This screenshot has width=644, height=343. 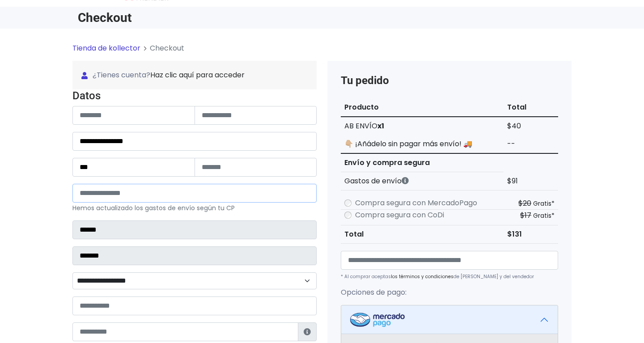 What do you see at coordinates (194, 75) in the screenshot?
I see `span: ¿Tienes cuenta?` at bounding box center [194, 75].